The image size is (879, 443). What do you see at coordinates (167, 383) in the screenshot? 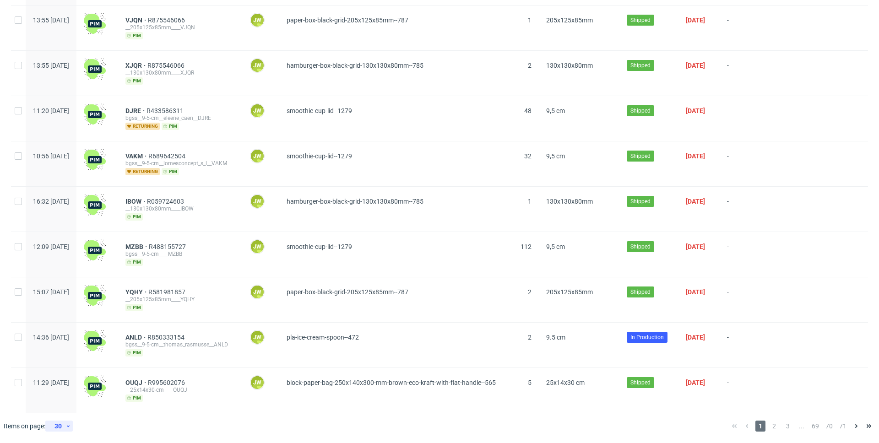
I see `a: R995602076` at bounding box center [167, 383].